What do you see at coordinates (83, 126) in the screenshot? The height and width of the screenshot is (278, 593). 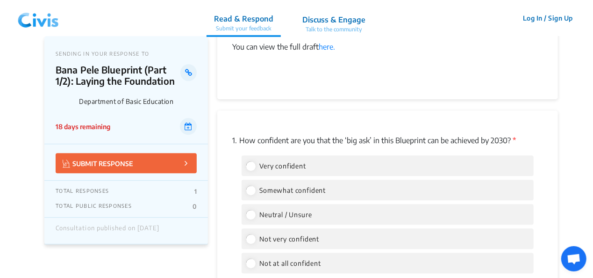 I see `p: 18 days remaining` at bounding box center [83, 126].